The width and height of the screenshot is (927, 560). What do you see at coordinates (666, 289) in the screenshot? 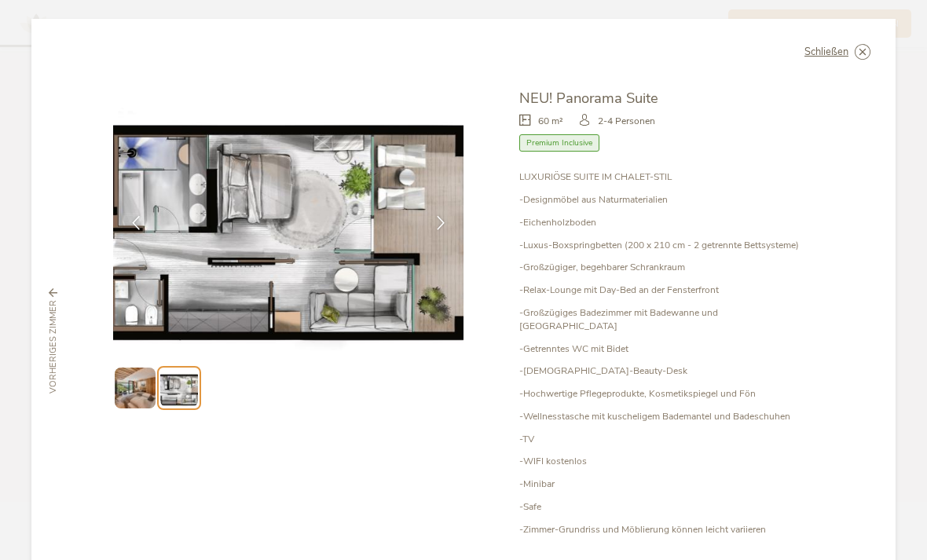
I see `p: -Relax-Lounge mit Day-Bed an der Fensterfront` at bounding box center [666, 289].